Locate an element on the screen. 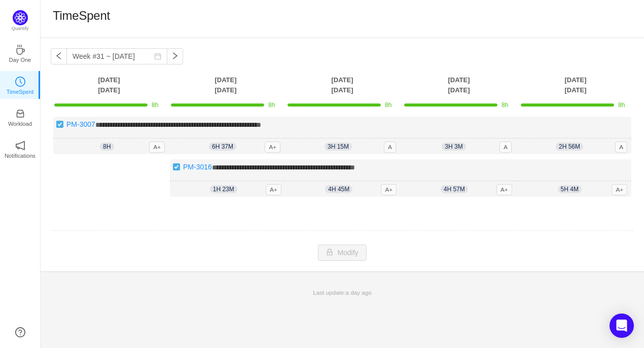  span: 3h 15m is located at coordinates (338, 147).